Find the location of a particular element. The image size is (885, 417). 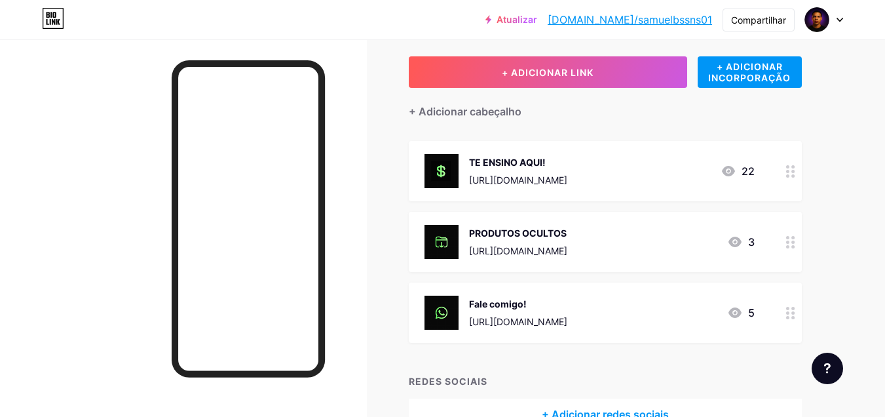

font: TE ENSINO AQUI! is located at coordinates (507, 162).